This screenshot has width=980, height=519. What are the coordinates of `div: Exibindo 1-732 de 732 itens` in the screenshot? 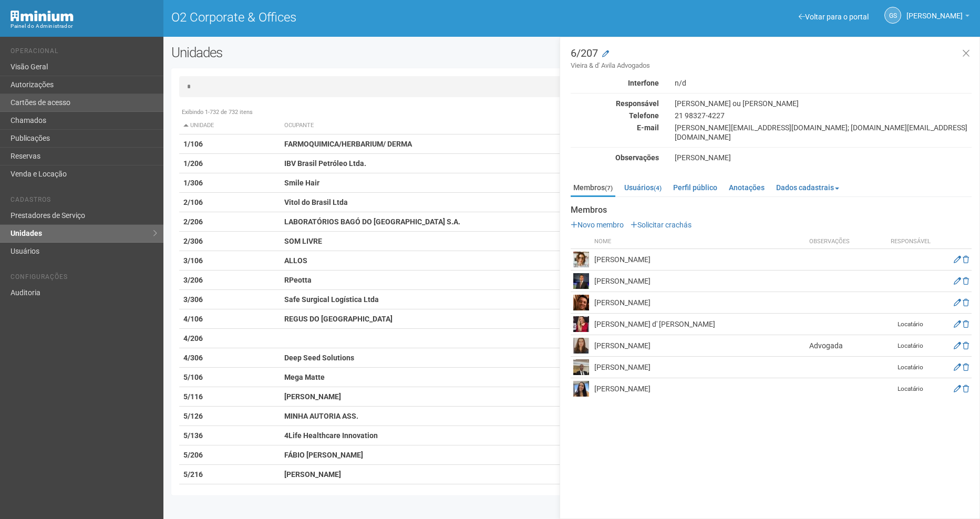 It's located at (572, 112).